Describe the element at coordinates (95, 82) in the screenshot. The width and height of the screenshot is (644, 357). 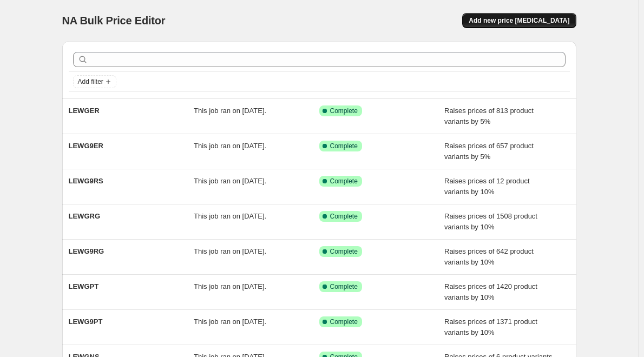
I see `button: Add filter` at that location.